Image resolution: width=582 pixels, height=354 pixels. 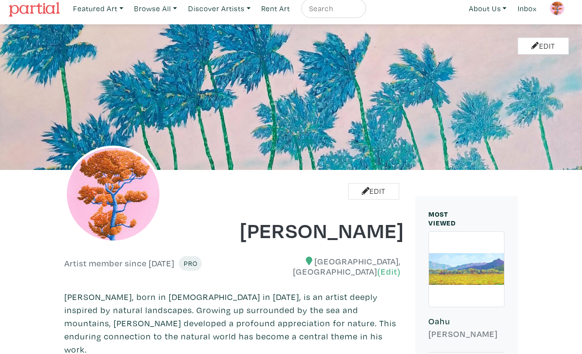 I want to click on span: Pro, so click(x=190, y=263).